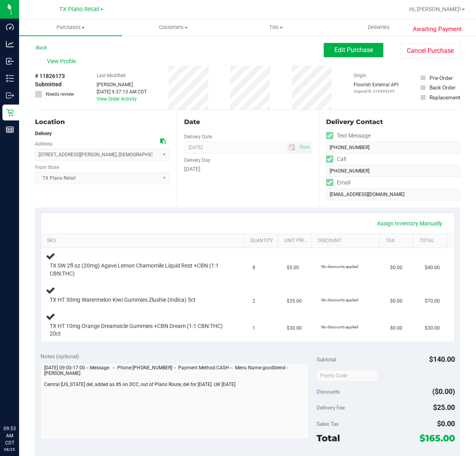 Image resolution: width=476 pixels, height=456 pixels. What do you see at coordinates (10, 61) in the screenshot?
I see `inline-svg: Inbound` at bounding box center [10, 61].